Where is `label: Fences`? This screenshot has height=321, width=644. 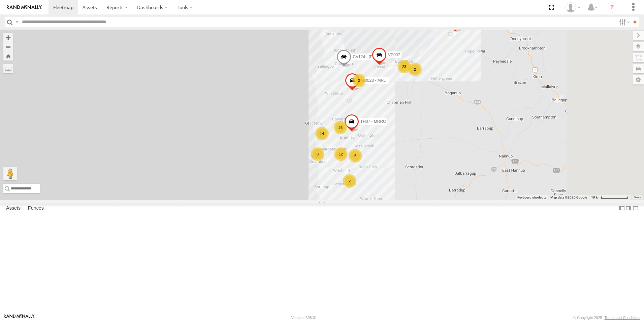 label: Fences is located at coordinates (36, 208).